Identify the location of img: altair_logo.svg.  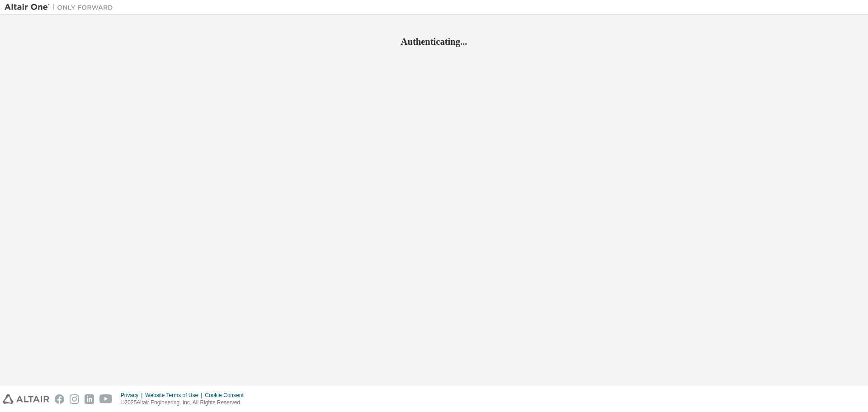
(26, 399).